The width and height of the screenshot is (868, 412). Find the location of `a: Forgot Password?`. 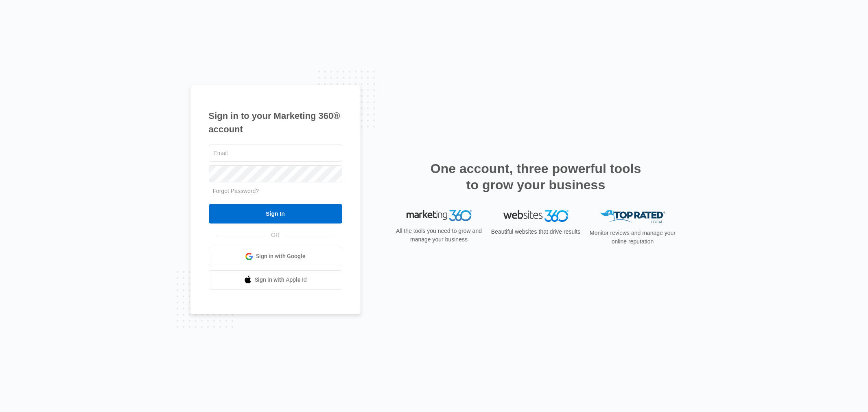

a: Forgot Password? is located at coordinates (236, 191).